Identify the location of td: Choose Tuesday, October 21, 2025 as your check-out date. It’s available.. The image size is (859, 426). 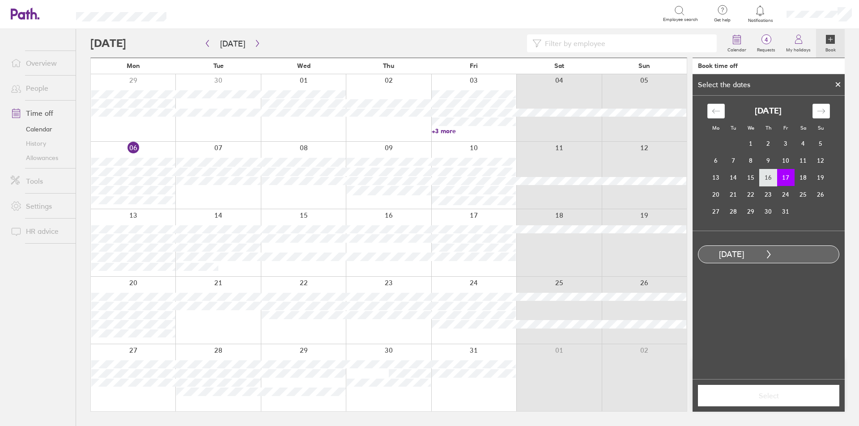
(733, 195).